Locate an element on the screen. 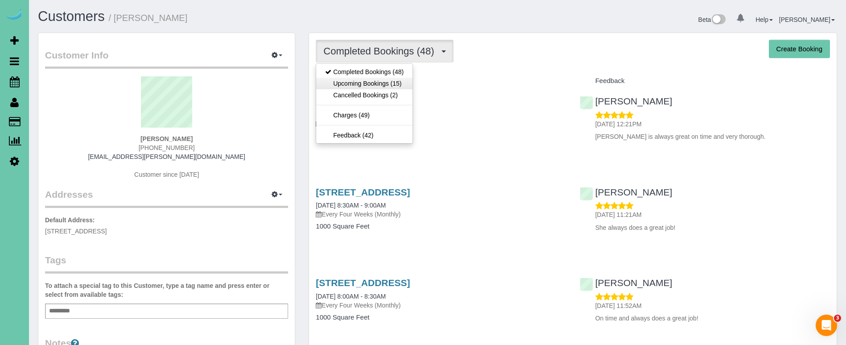  legend: Tags is located at coordinates (166, 263).